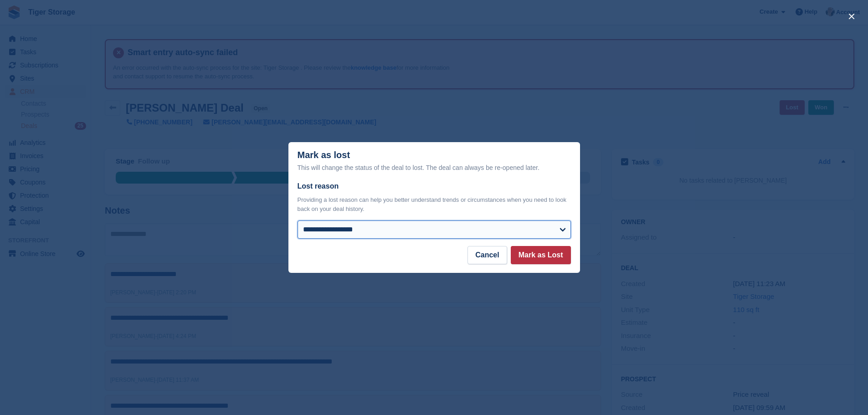 The width and height of the screenshot is (868, 415). I want to click on p: Providing a lost reason can help you better understand trends or circumstances when you need to l..., so click(434, 204).